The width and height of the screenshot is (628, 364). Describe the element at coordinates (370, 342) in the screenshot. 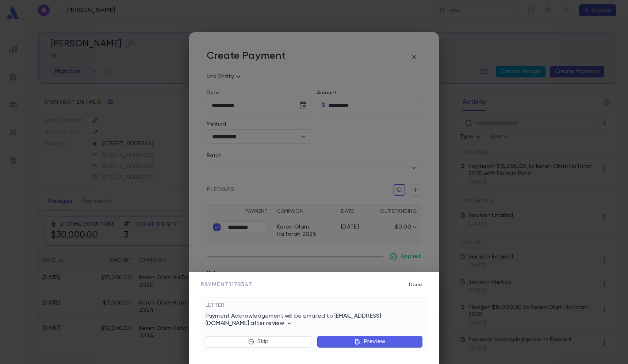

I see `button: Preview` at that location.